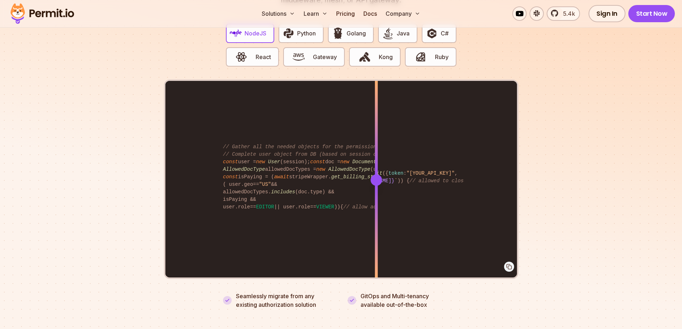 The image size is (682, 329). What do you see at coordinates (299, 57) in the screenshot?
I see `img: Gateway` at bounding box center [299, 57].